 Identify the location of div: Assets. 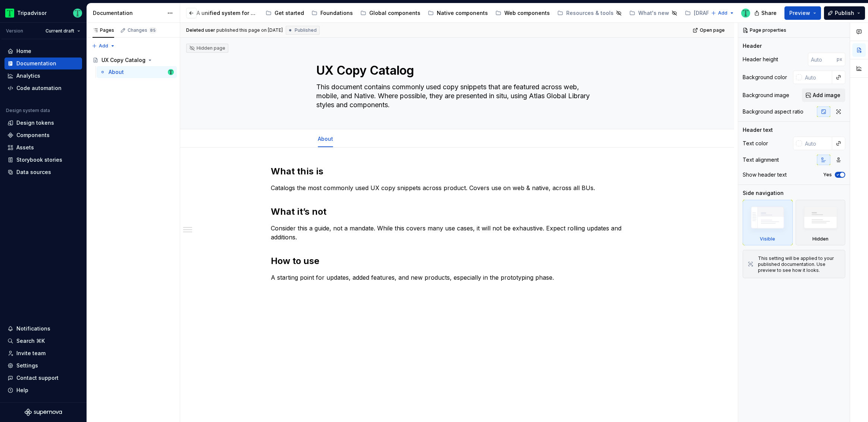
(25, 148).